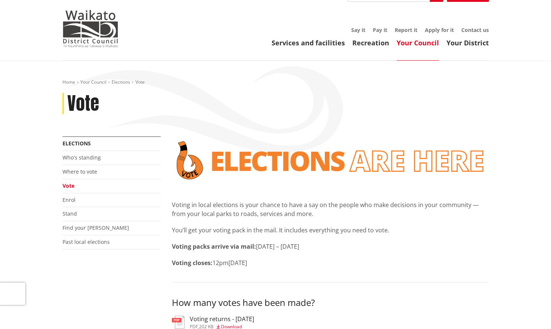 The width and height of the screenshot is (551, 329). Describe the element at coordinates (330, 303) in the screenshot. I see `h3: How many votes have been made?` at that location.